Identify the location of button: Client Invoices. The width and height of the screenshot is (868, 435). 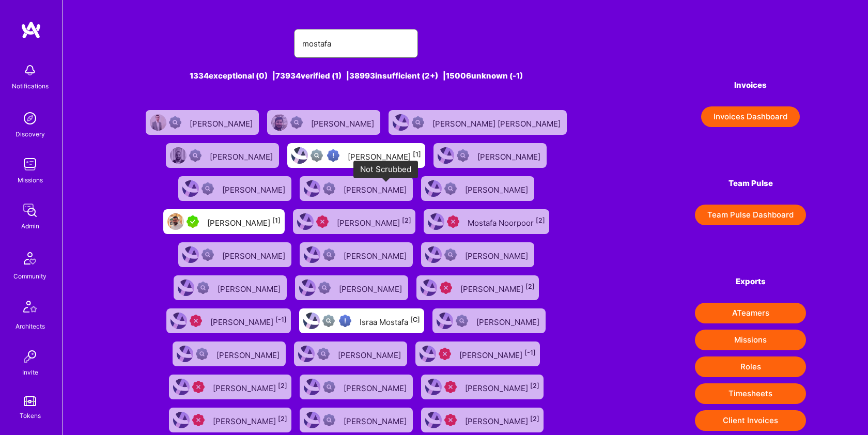
(750, 420).